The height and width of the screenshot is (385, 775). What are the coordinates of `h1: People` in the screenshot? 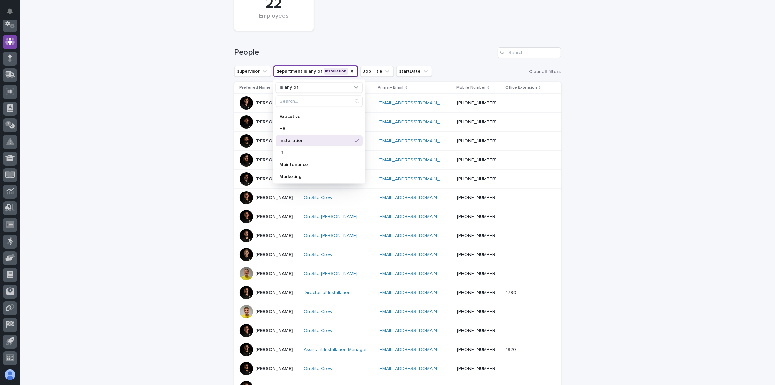 It's located at (365, 52).